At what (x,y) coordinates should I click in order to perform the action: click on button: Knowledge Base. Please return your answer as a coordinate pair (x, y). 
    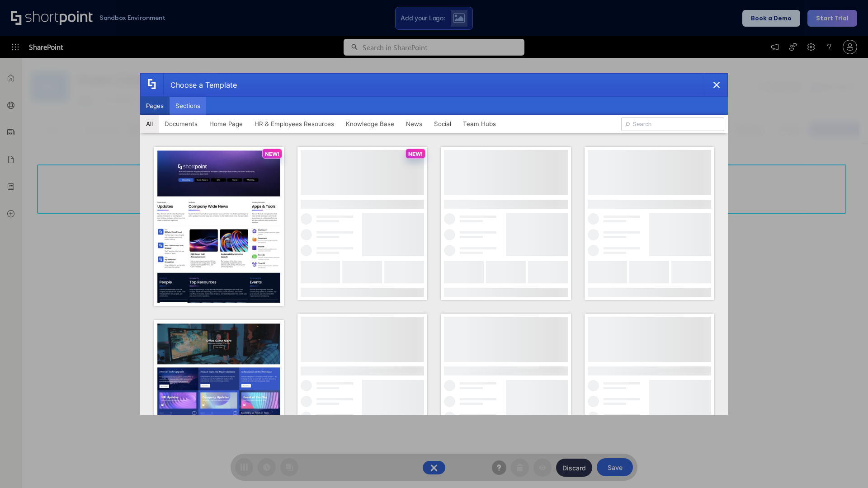
    Looking at the image, I should click on (370, 124).